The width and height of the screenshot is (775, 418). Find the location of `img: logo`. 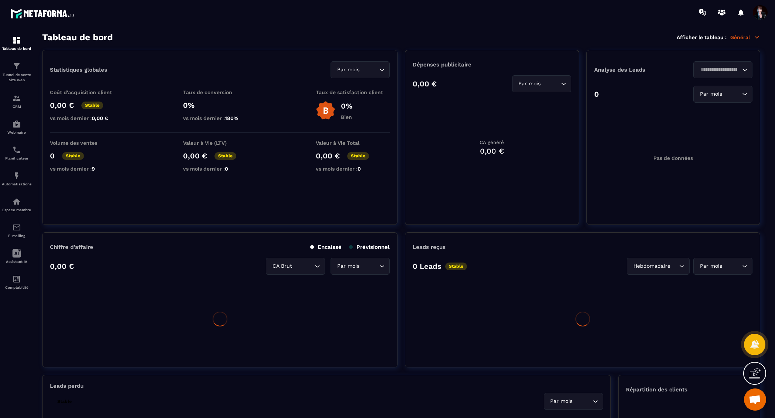

img: logo is located at coordinates (44, 13).